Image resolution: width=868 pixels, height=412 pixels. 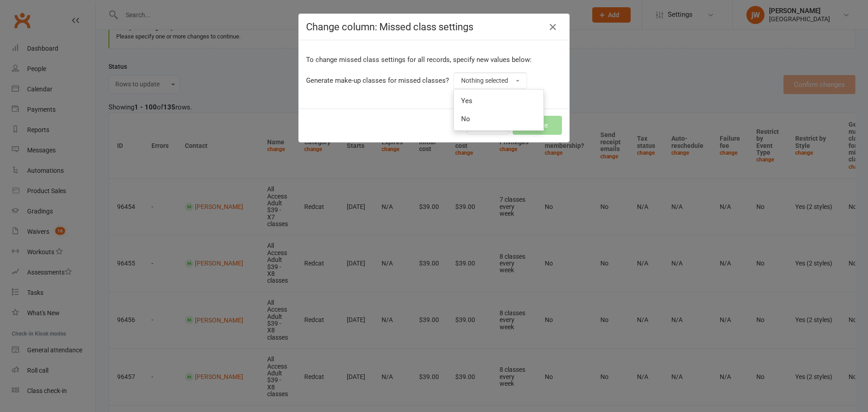 What do you see at coordinates (490, 81) in the screenshot?
I see `button: Nothing selected` at bounding box center [490, 81].